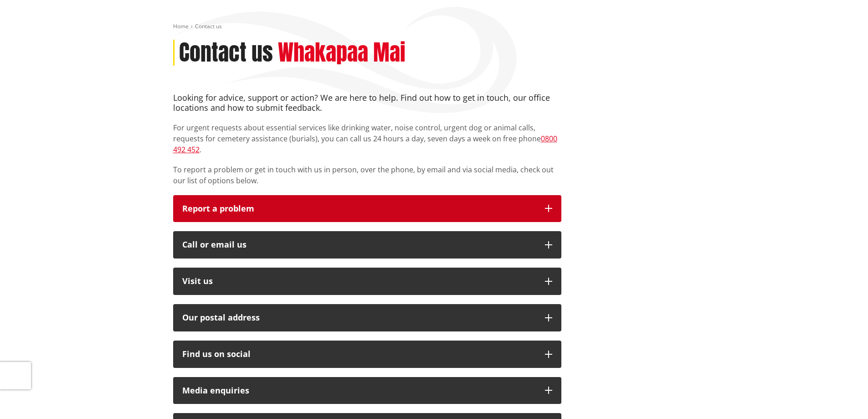 The height and width of the screenshot is (419, 868). Describe the element at coordinates (367, 354) in the screenshot. I see `button: Find us on social` at that location.